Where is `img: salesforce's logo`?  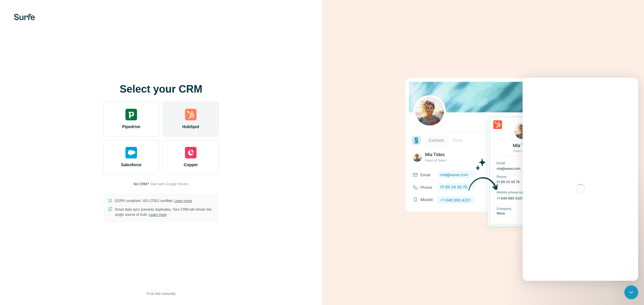 img: salesforce's logo is located at coordinates (131, 153).